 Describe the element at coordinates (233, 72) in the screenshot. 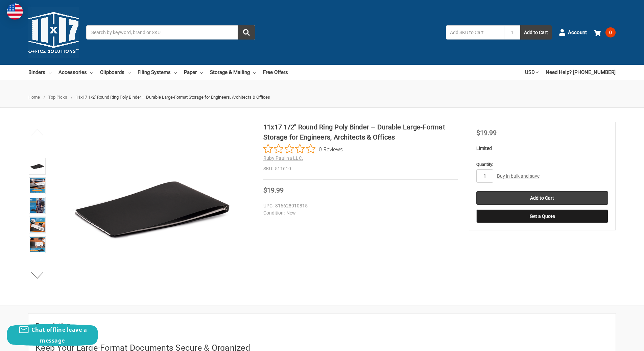

I see `a: Storage & Mailing` at that location.